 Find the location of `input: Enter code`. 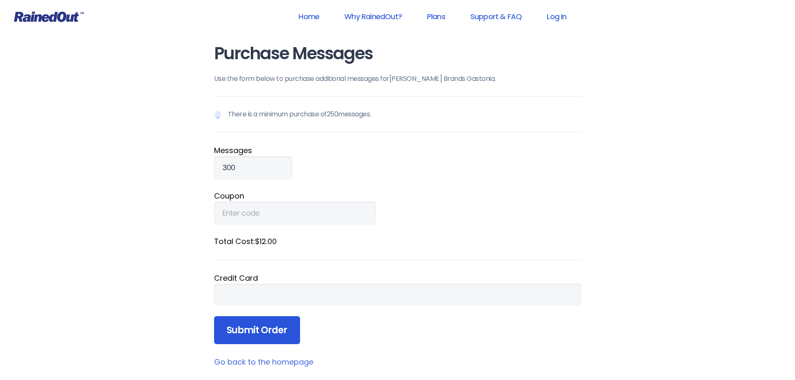

input: Enter code is located at coordinates (295, 213).